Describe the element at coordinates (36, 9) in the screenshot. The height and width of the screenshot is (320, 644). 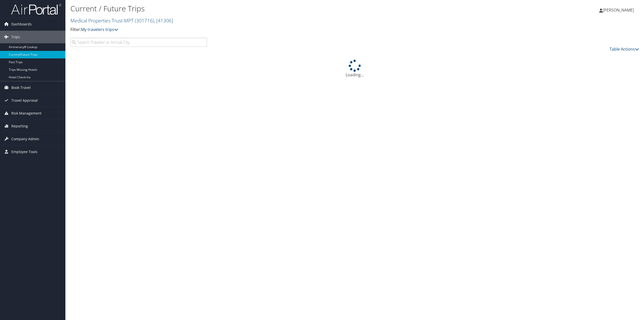
I see `img: airportal-logo.png` at that location.